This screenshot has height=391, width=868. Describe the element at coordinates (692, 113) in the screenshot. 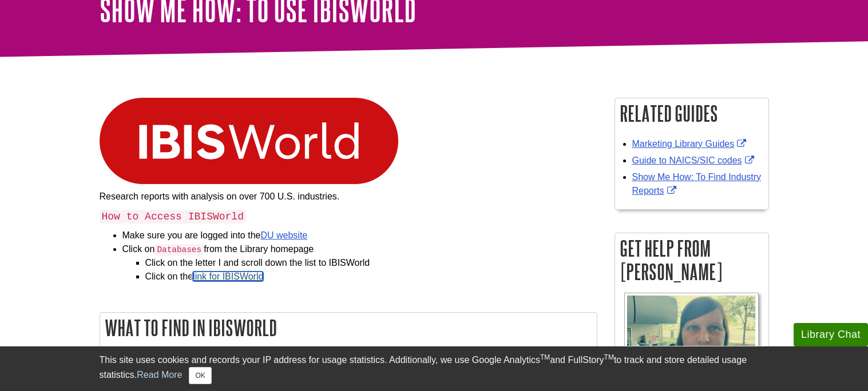

I see `h2: Related Guides` at that location.